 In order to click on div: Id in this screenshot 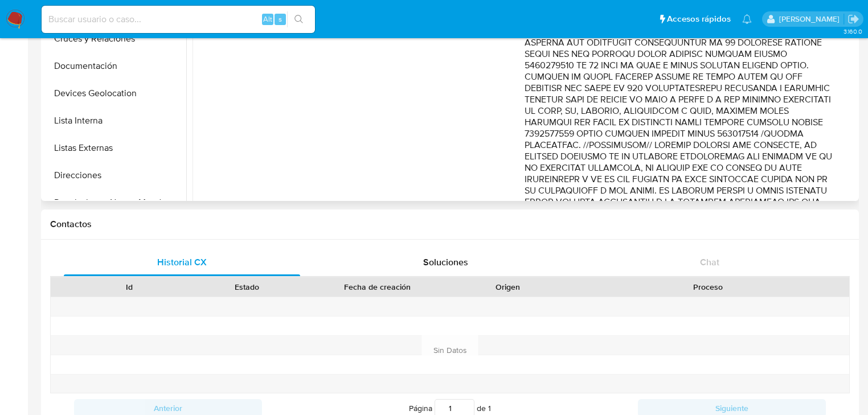, I will do `click(129, 287)`.